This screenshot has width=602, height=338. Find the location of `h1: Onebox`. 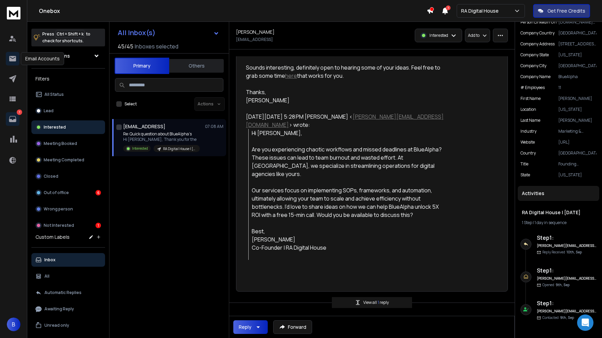

h1: Onebox is located at coordinates (233, 11).